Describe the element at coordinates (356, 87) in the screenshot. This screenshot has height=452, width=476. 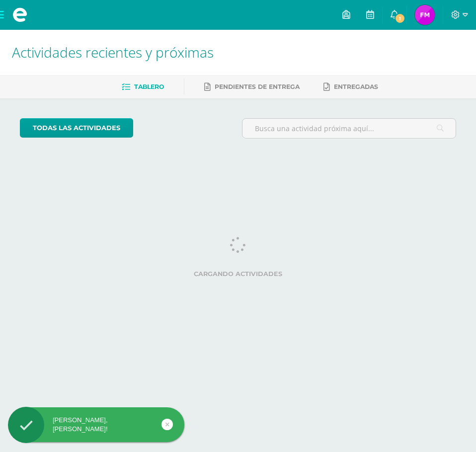
I see `span: Entregadas` at that location.